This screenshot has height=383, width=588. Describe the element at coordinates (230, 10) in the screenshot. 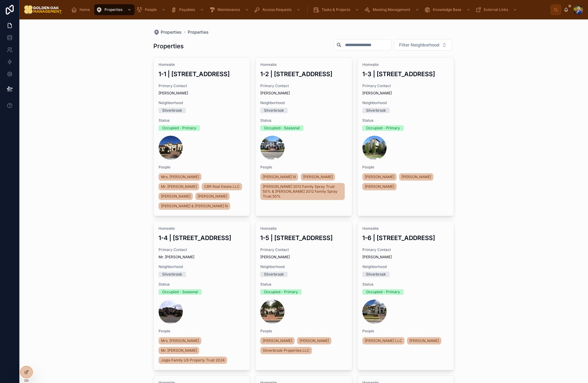

I see `a: Maintenance` at that location.